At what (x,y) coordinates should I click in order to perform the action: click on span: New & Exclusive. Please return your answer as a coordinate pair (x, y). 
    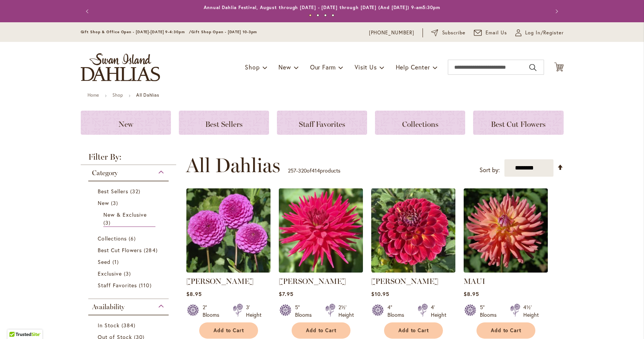
    Looking at the image, I should click on (125, 215).